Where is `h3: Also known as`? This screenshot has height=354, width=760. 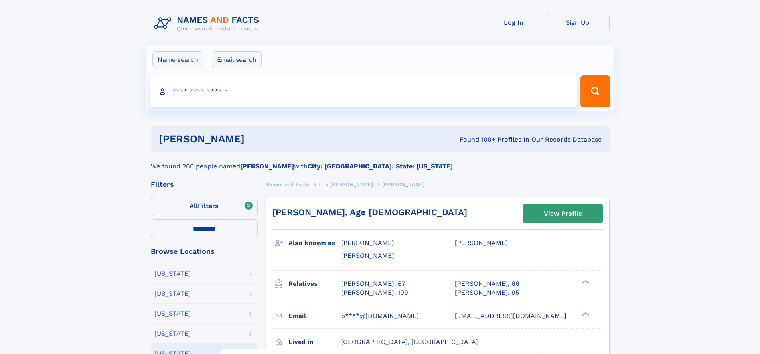 h3: Also known as is located at coordinates (315, 243).